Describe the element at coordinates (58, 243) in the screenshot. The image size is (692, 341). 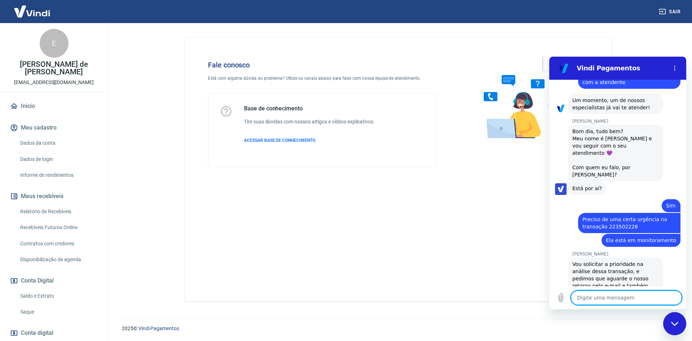
I see `a: Contratos com credores` at that location.